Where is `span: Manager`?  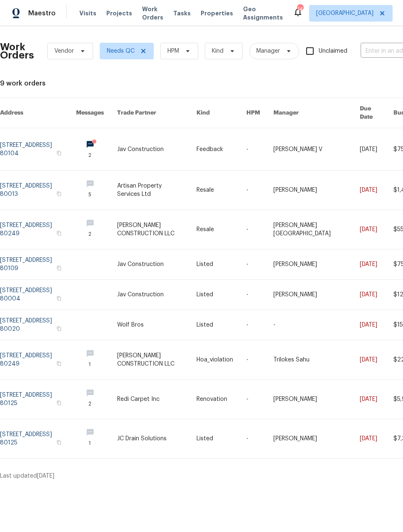 span: Manager is located at coordinates (268, 51).